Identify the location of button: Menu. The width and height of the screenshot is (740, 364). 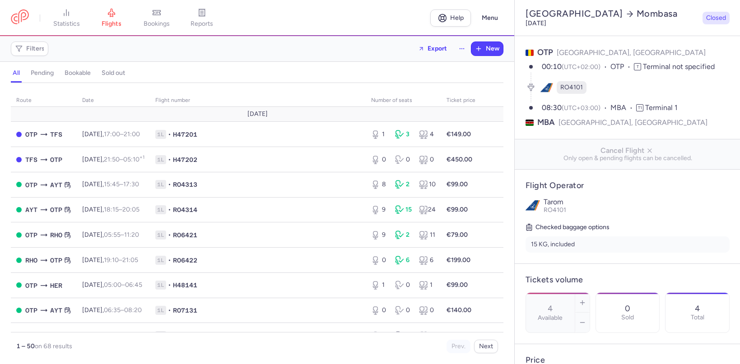
(490, 18).